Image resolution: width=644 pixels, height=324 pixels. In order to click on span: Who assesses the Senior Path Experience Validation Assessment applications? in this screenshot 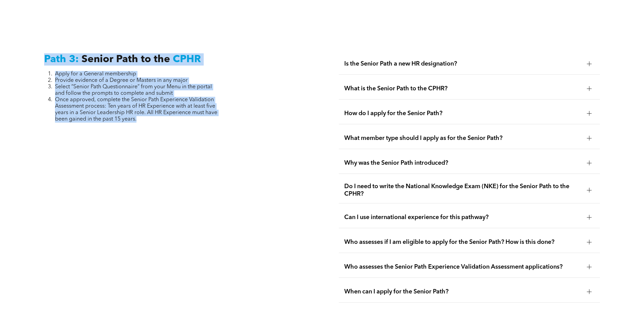, I will do `click(463, 267)`.